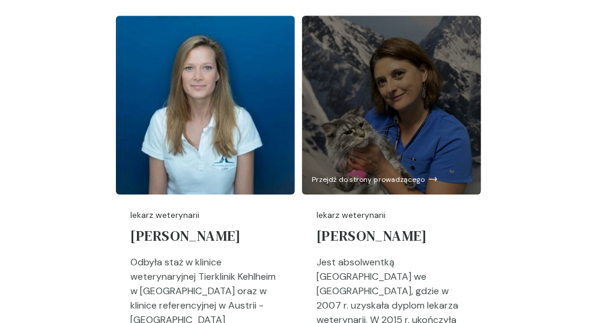 The image size is (597, 323). I want to click on p: Przejdź do strony prowadzącego, so click(368, 180).